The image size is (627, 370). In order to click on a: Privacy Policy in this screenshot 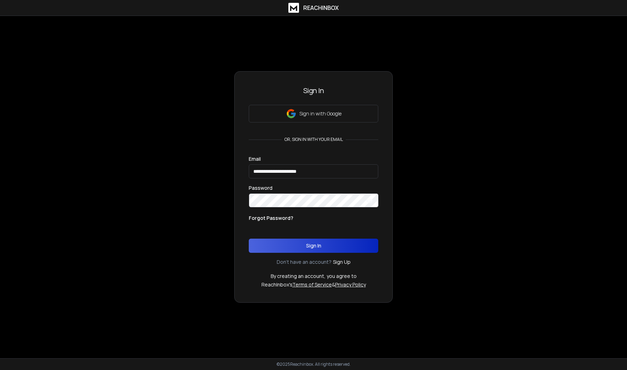, I will do `click(350, 284)`.